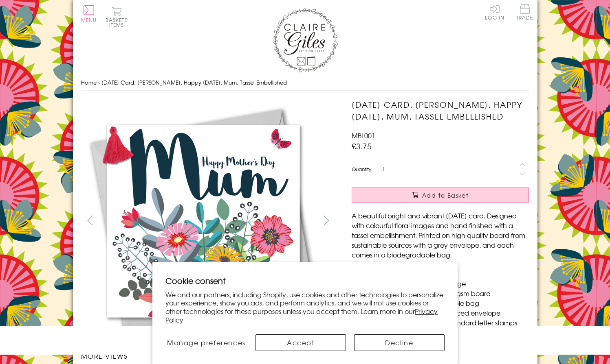 This screenshot has width=610, height=364. What do you see at coordinates (206, 343) in the screenshot?
I see `button: Manage preferences` at bounding box center [206, 343].